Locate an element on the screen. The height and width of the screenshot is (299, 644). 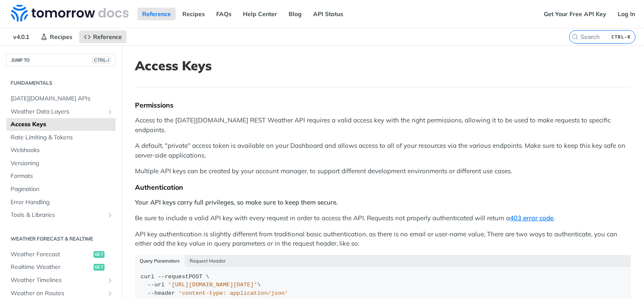
a: Weather Forecastget is located at coordinates (61, 255).